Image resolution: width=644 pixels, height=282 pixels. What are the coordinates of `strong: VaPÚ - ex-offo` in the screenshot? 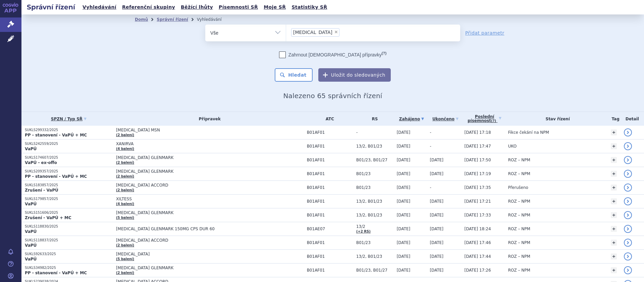 It's located at (41, 162).